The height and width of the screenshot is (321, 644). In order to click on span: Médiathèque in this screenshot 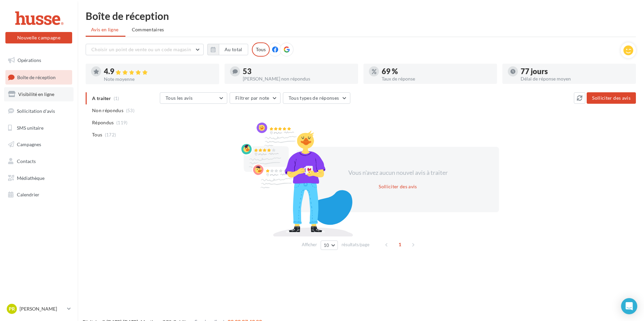, I will do `click(30, 178)`.